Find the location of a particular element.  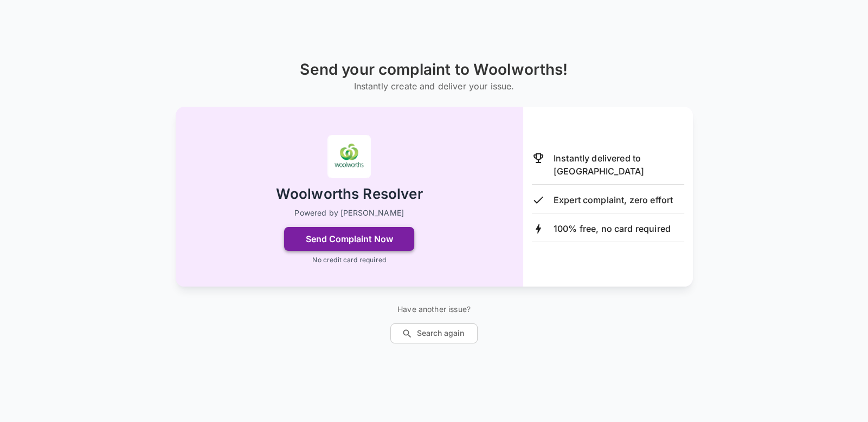

p: Have another issue? is located at coordinates (433, 309).